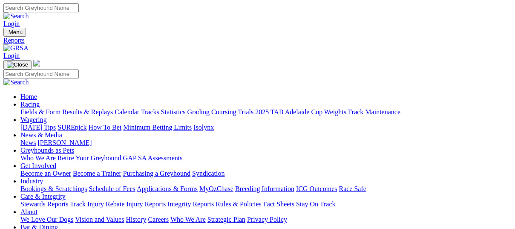 Image resolution: width=515 pixels, height=229 pixels. What do you see at coordinates (40, 112) in the screenshot?
I see `a: Fields & Form` at bounding box center [40, 112].